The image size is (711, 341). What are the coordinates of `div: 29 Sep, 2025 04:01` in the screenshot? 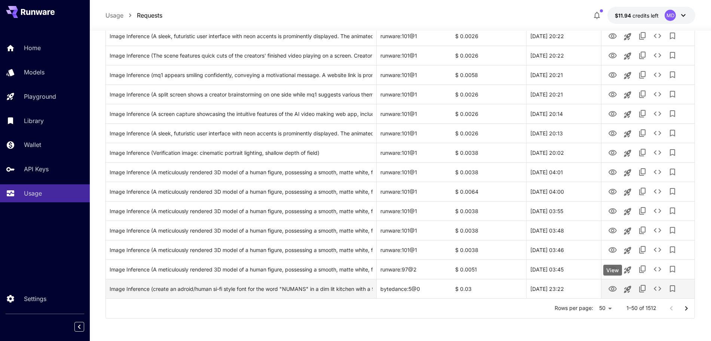 It's located at (564, 172).